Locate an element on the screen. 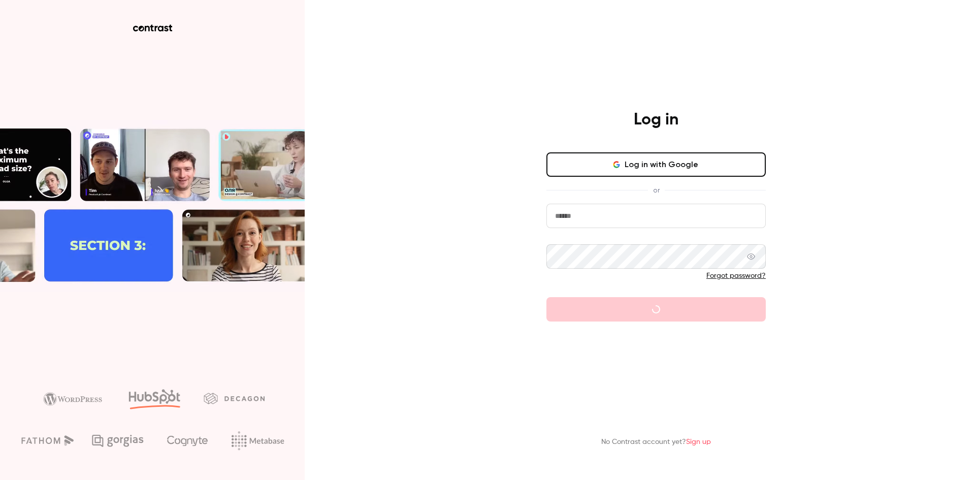  p: No Contrast account yet? is located at coordinates (656, 442).